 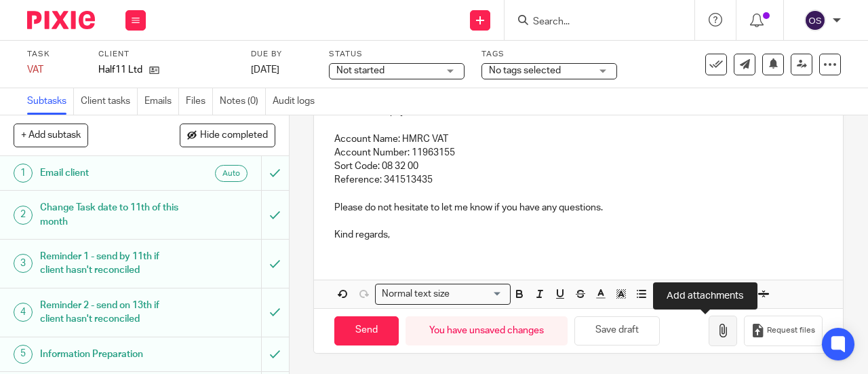 I want to click on p: Please do not hesitate to let me know if you have any questions., so click(x=578, y=208).